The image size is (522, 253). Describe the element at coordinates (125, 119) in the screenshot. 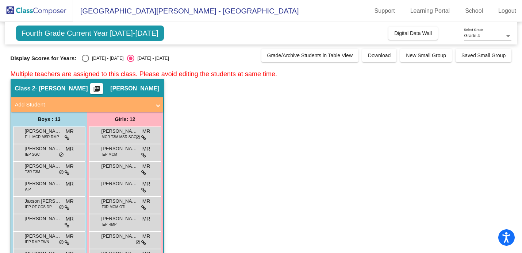

I see `div: Girls: 12` at that location.